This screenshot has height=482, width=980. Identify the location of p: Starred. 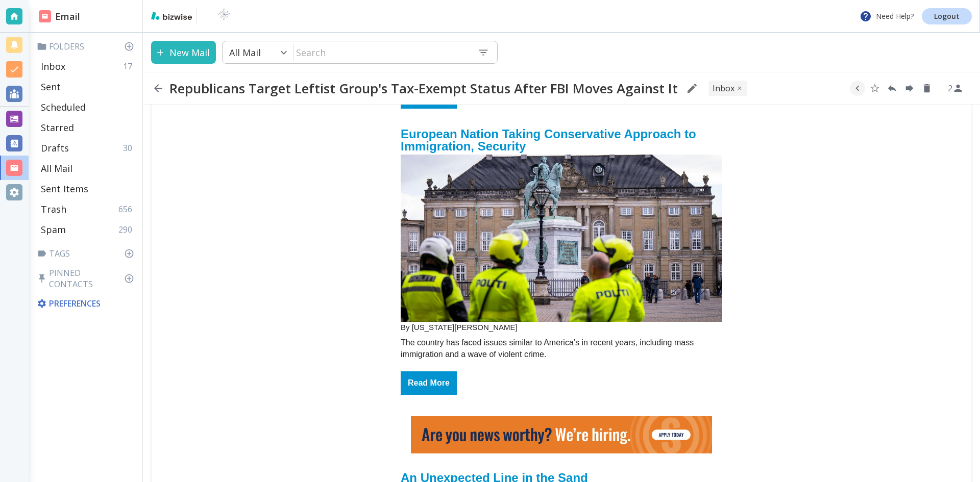
(57, 128).